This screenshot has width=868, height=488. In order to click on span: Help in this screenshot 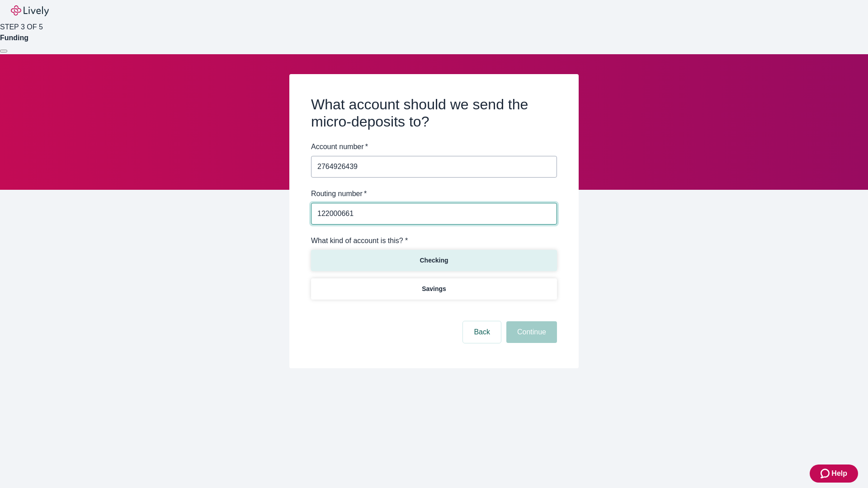, I will do `click(839, 474)`.